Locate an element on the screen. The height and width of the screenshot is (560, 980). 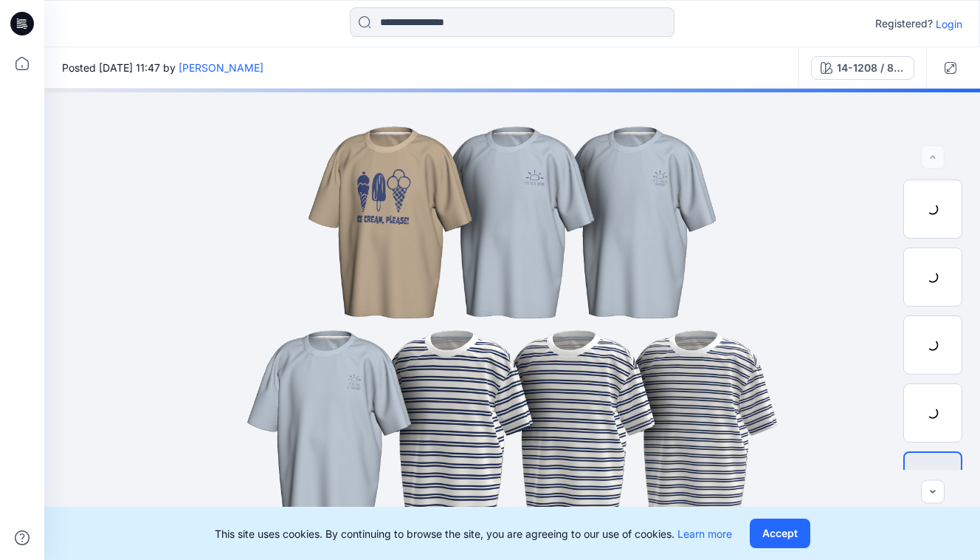
p: Login is located at coordinates (950, 24).